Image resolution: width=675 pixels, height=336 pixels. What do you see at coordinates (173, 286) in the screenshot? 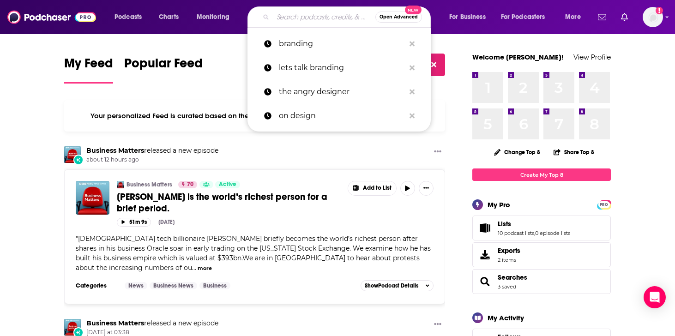
I see `a: Business News` at bounding box center [173, 286].